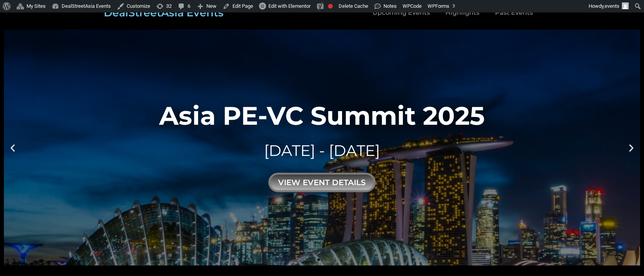 The height and width of the screenshot is (276, 644). I want to click on span: Edit with Elementor, so click(289, 6).